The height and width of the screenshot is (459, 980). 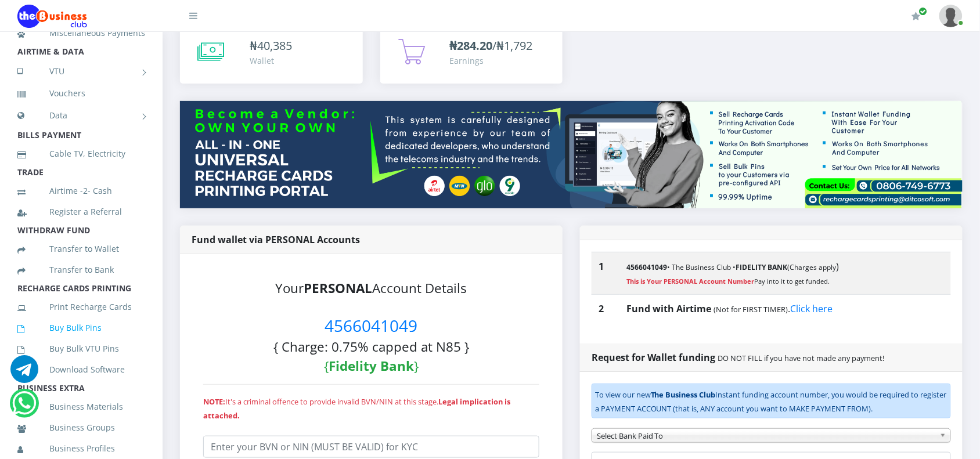 What do you see at coordinates (371, 346) in the screenshot?
I see `small: { Charge: 0.75% capped at N85 }` at bounding box center [371, 346].